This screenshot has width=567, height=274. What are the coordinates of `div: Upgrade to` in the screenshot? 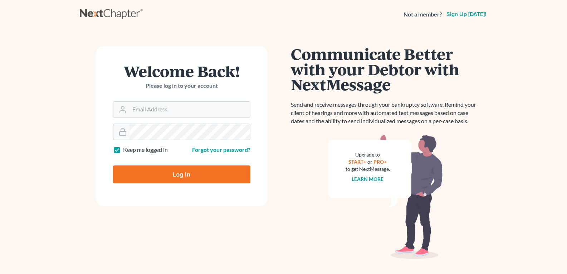 It's located at (368, 155).